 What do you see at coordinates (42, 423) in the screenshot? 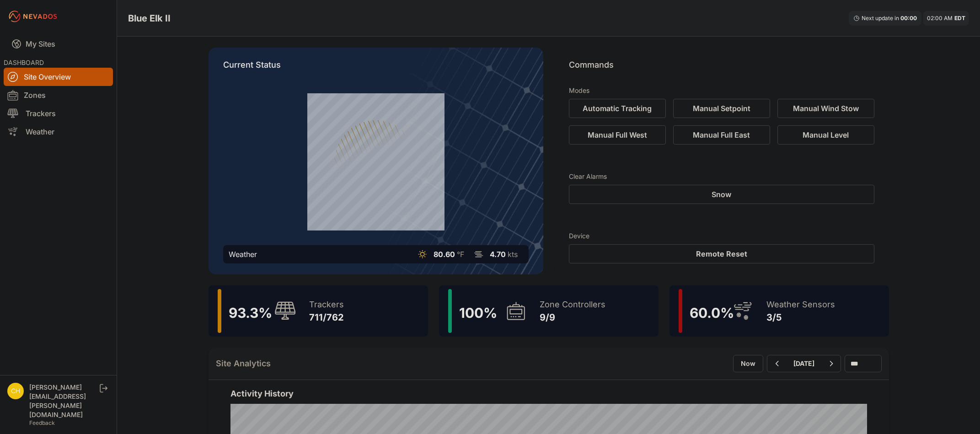
I see `a: Feedback` at bounding box center [42, 423].